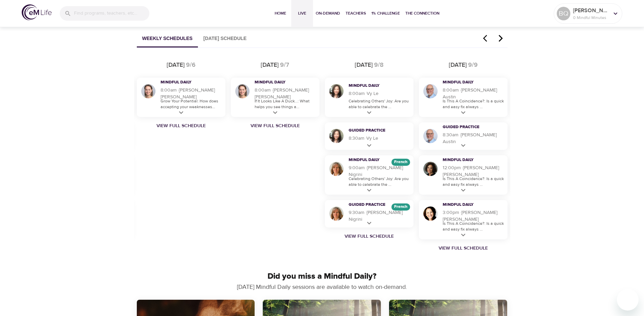  Describe the element at coordinates (356, 13) in the screenshot. I see `span: Teachers` at that location.